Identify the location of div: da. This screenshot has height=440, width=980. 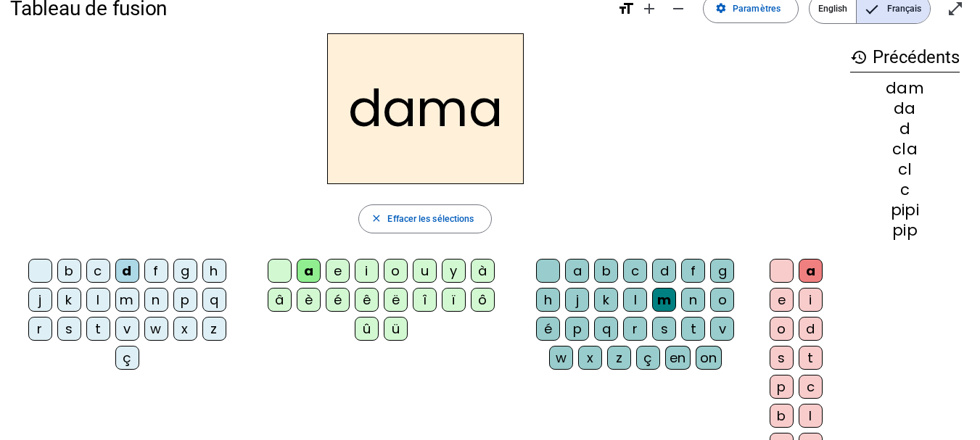
(905, 108).